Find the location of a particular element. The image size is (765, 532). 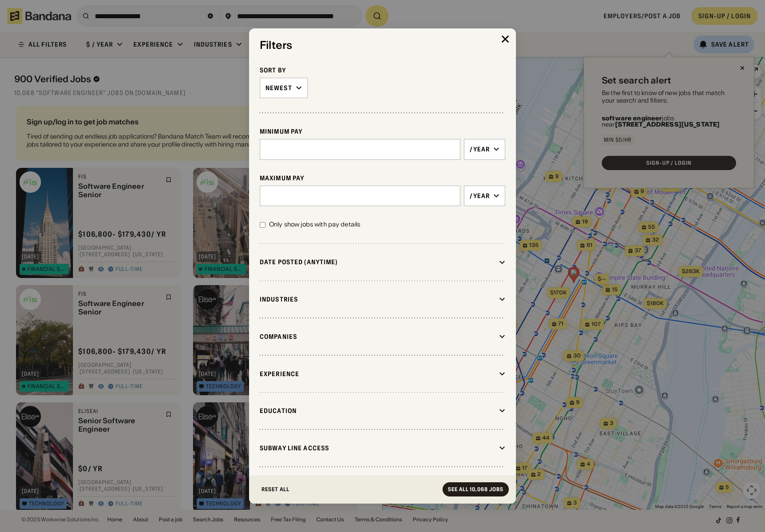

div: Filters is located at coordinates (382, 45).